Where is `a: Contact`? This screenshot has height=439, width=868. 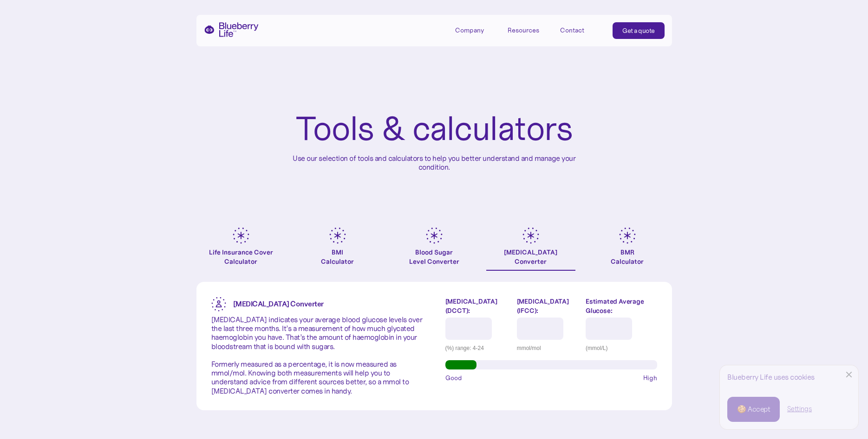 a: Contact is located at coordinates (581, 30).